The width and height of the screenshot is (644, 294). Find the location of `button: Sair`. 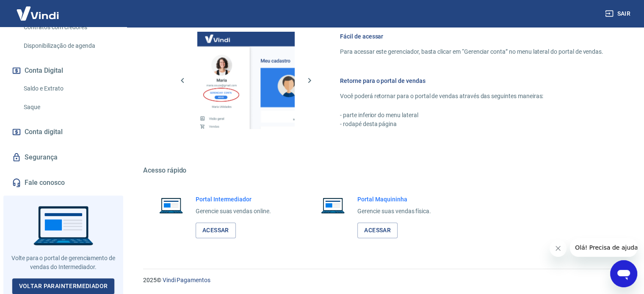

button: Sair is located at coordinates (619, 14).